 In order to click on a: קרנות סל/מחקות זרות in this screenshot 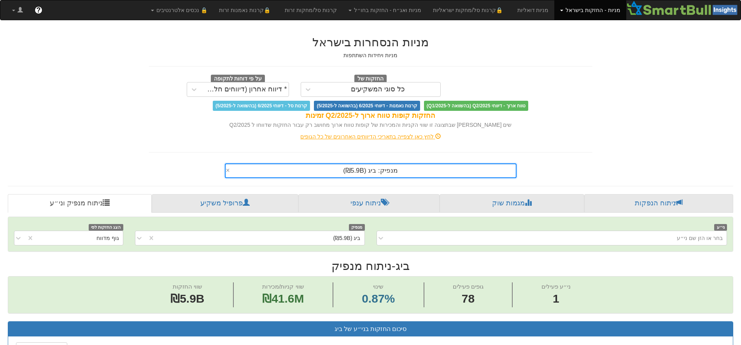, I will do `click(311, 10)`.